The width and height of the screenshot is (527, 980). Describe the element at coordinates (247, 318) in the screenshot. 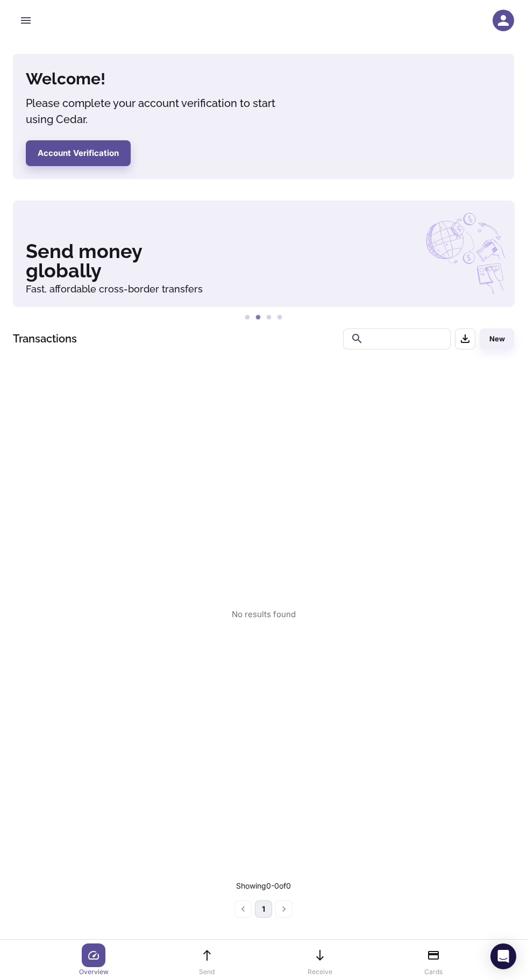

I see `button: 1` at that location.